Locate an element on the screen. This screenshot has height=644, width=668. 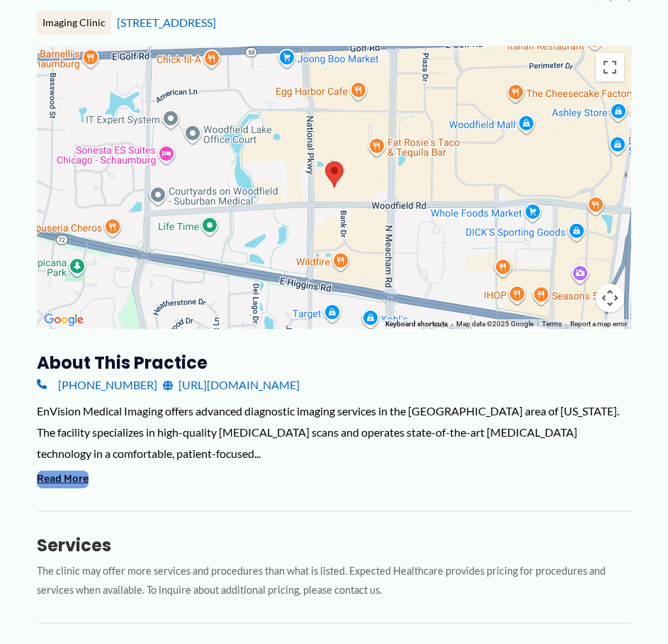
a: Report a map error is located at coordinates (599, 324).